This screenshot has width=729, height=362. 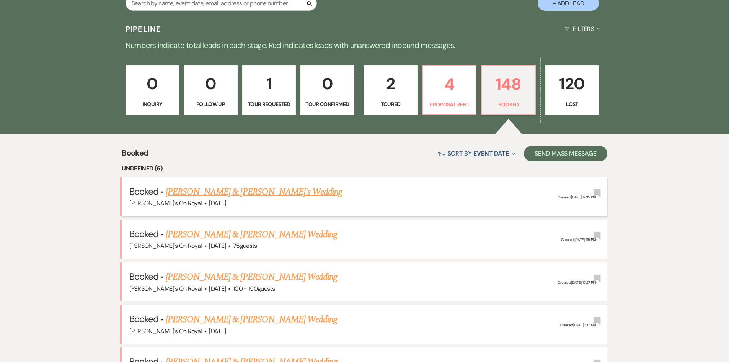 What do you see at coordinates (269, 90) in the screenshot?
I see `a: 1Tour Requested` at bounding box center [269, 90].